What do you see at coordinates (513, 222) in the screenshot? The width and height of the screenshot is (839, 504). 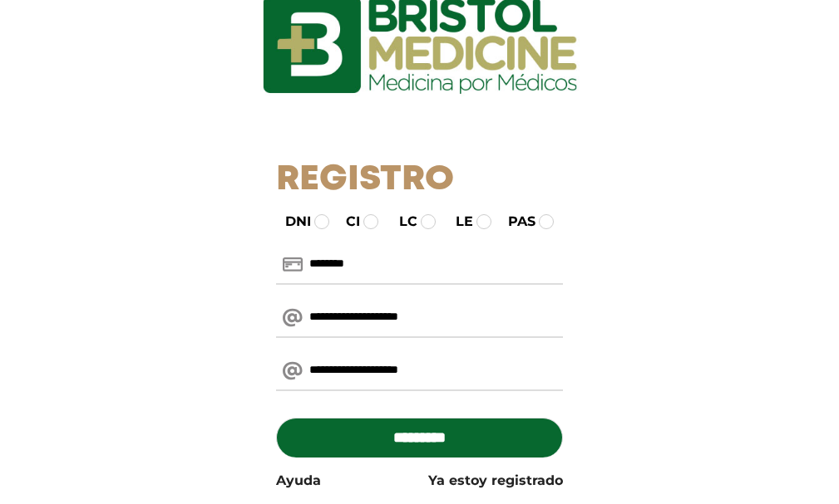 I see `label: PAS` at bounding box center [513, 222].